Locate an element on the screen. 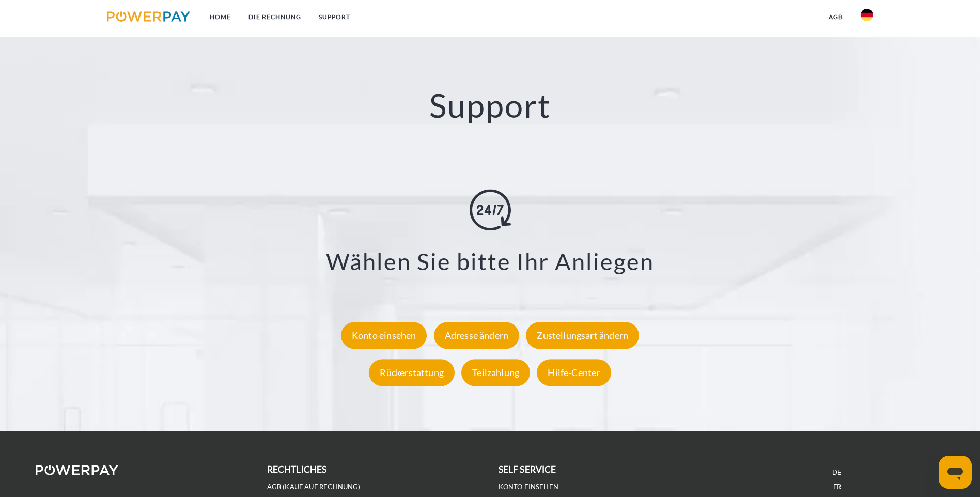 The width and height of the screenshot is (980, 497). a: DIE RECHNUNG is located at coordinates (275, 17).